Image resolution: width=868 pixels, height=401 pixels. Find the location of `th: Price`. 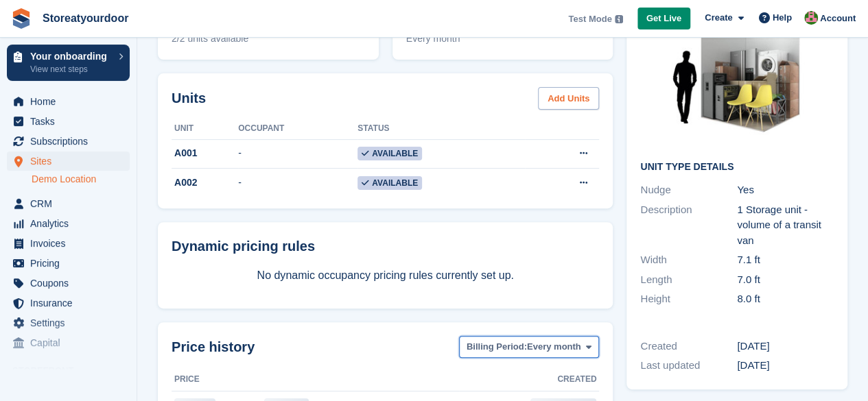

th: Price is located at coordinates (216, 380).